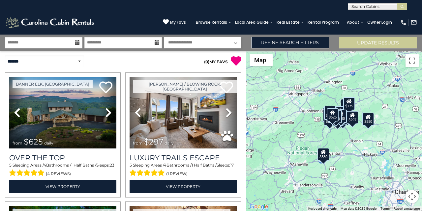 This screenshot has height=211, width=422. I want to click on div: $225, so click(330, 119).